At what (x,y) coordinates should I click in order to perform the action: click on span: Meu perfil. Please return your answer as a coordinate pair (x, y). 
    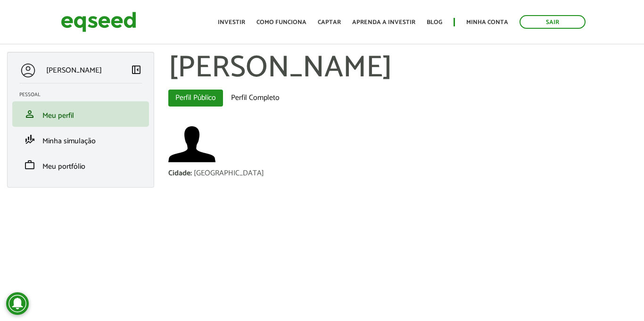
    Looking at the image, I should click on (58, 115).